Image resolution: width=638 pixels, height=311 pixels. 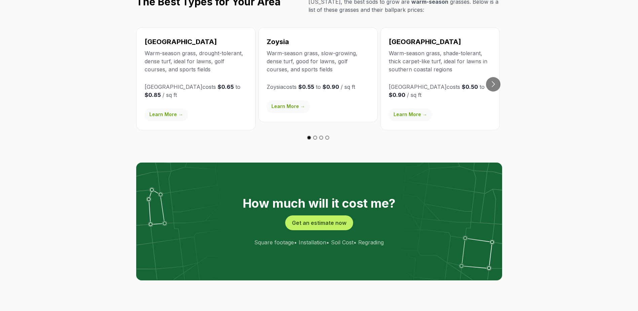 What do you see at coordinates (315, 137) in the screenshot?
I see `button: Go to slide 2` at bounding box center [315, 137].